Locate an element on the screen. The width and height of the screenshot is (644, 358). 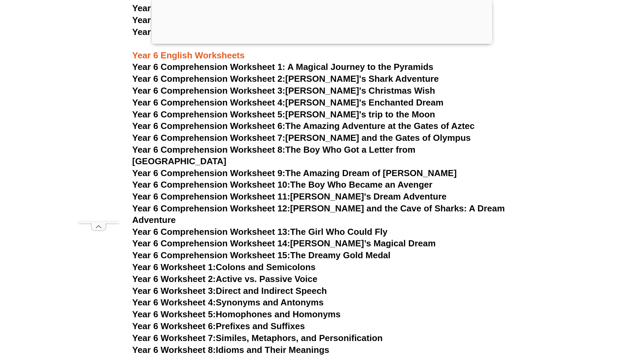
a: Year 6 Worksheet 6:Prefixes and Suffixes is located at coordinates (218, 326).